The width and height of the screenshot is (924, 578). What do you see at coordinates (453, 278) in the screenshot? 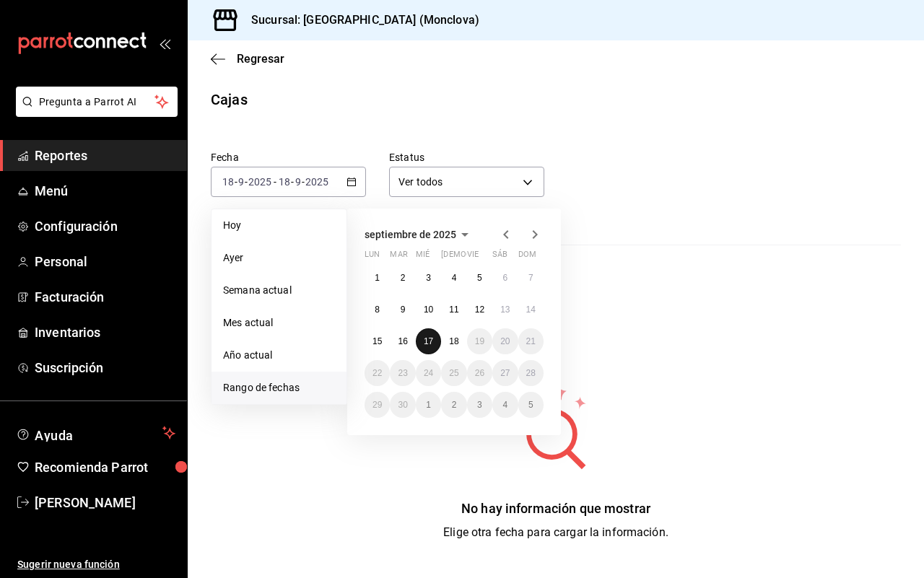
I see `button: 4 de septiembre de 2025` at bounding box center [453, 278].